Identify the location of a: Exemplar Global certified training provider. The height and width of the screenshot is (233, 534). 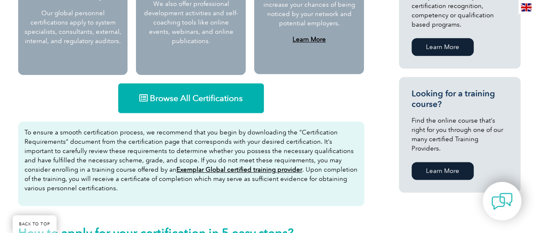
(240, 169).